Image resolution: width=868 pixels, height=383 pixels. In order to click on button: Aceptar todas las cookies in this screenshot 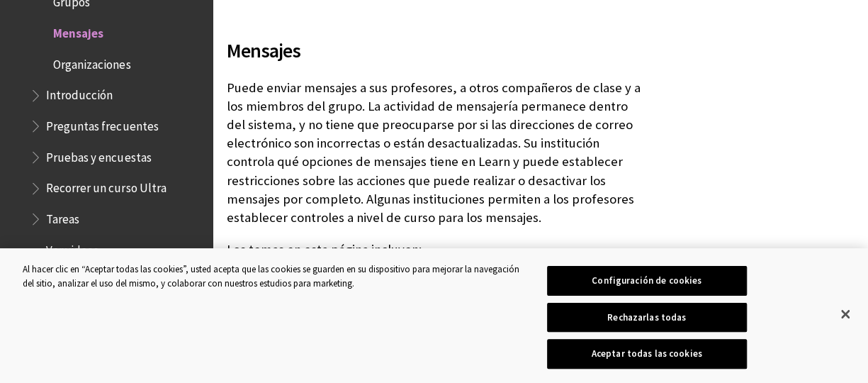, I will do `click(647, 354)`.